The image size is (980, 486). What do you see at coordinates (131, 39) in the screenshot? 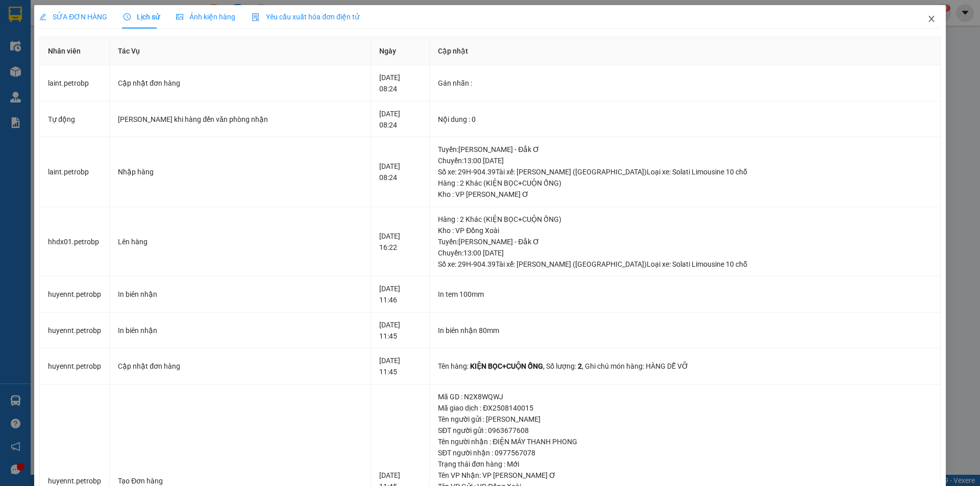
I see `div: DƯỠNG` at bounding box center [131, 39].